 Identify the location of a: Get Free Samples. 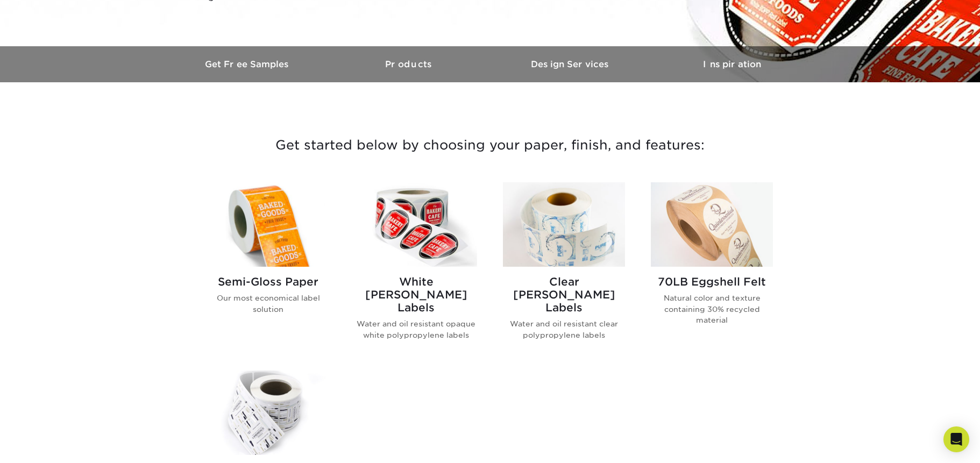
(248, 64).